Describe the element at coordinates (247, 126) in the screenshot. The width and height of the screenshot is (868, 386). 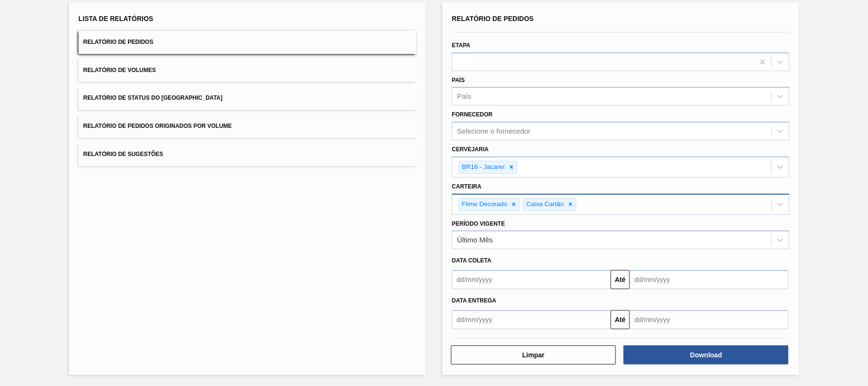
I see `button: Relatório de Pedidos Originados por Volume` at that location.